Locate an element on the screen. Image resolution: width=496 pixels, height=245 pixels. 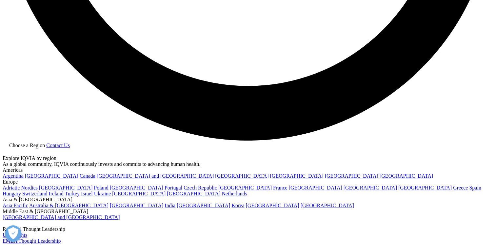
a: Ireland is located at coordinates (56, 193).